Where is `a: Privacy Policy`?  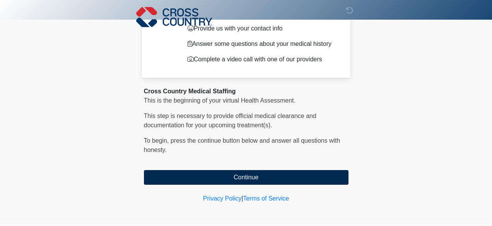
a: Privacy Policy is located at coordinates (222, 198).